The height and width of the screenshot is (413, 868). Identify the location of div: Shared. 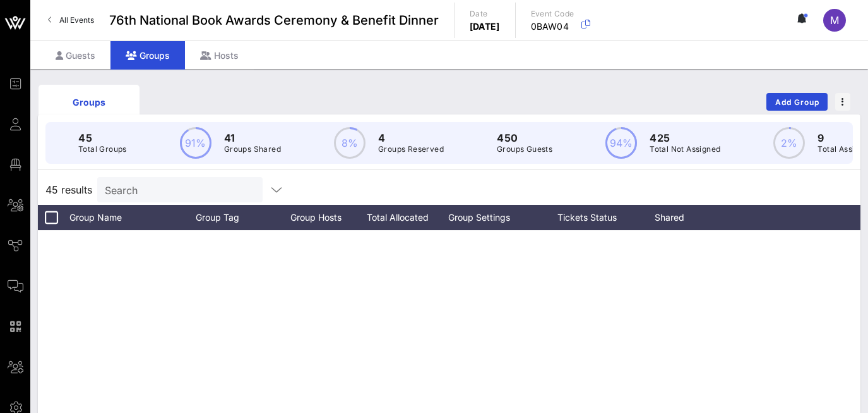
(676, 218).